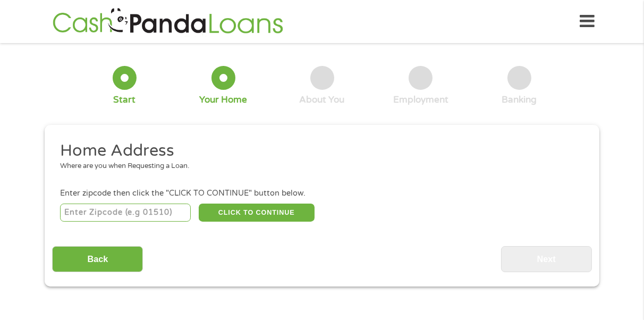  What do you see at coordinates (322, 194) in the screenshot?
I see `div: Enter zipcode then click the "CLICK TO CONTINUE" button below.` at bounding box center [322, 194].